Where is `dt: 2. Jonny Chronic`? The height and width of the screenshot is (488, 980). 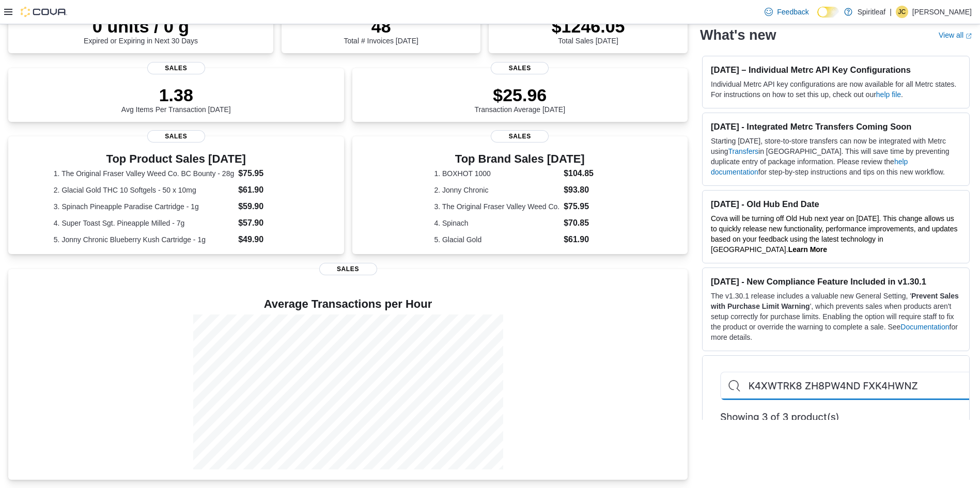 dt: 2. Jonny Chronic is located at coordinates (497, 190).